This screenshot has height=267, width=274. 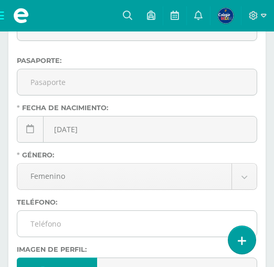 What do you see at coordinates (137, 202) in the screenshot?
I see `label: Teléfono:` at bounding box center [137, 202].